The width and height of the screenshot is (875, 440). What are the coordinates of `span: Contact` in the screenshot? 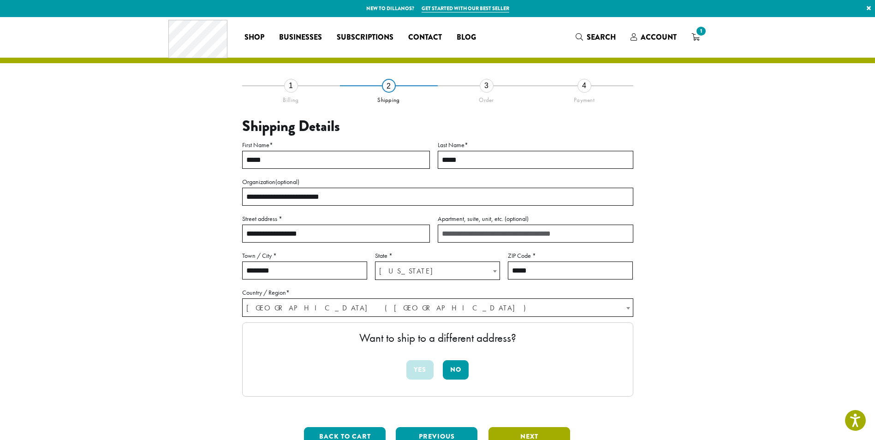 It's located at (425, 37).